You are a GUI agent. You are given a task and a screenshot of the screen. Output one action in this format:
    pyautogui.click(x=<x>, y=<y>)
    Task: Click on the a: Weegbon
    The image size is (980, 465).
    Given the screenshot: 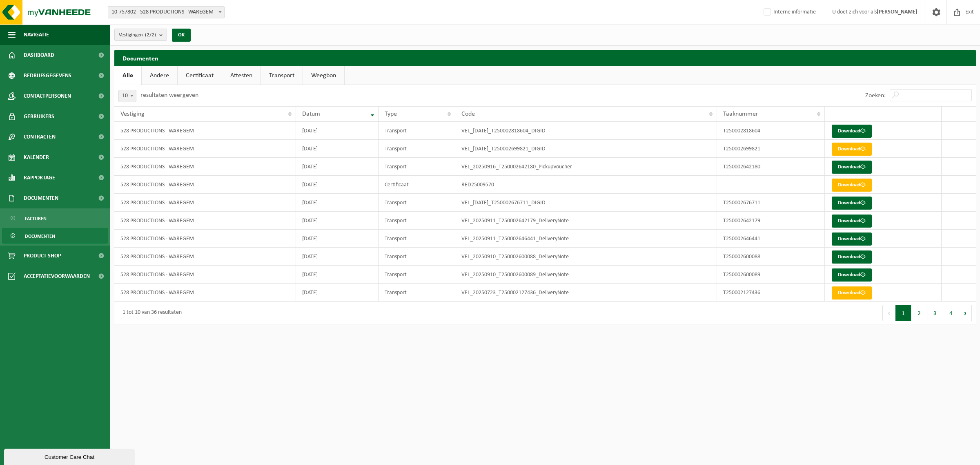 What is the action you would take?
    pyautogui.click(x=323, y=76)
    